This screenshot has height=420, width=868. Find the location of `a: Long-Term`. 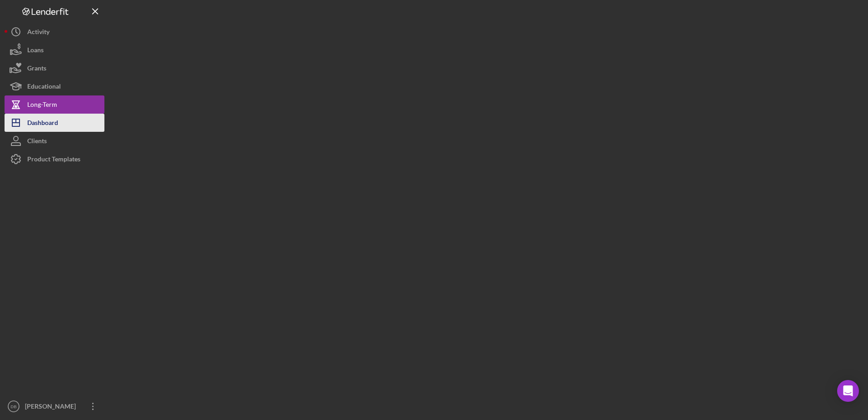

a: Long-Term is located at coordinates (54, 105).